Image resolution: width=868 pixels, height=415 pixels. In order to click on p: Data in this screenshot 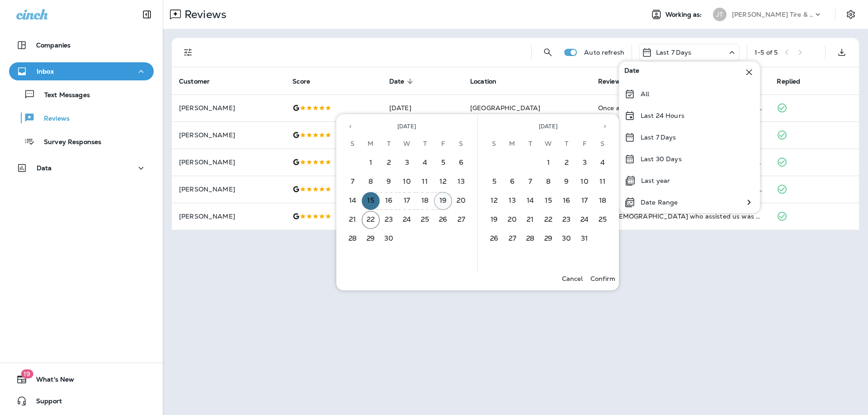, I will do `click(44, 168)`.